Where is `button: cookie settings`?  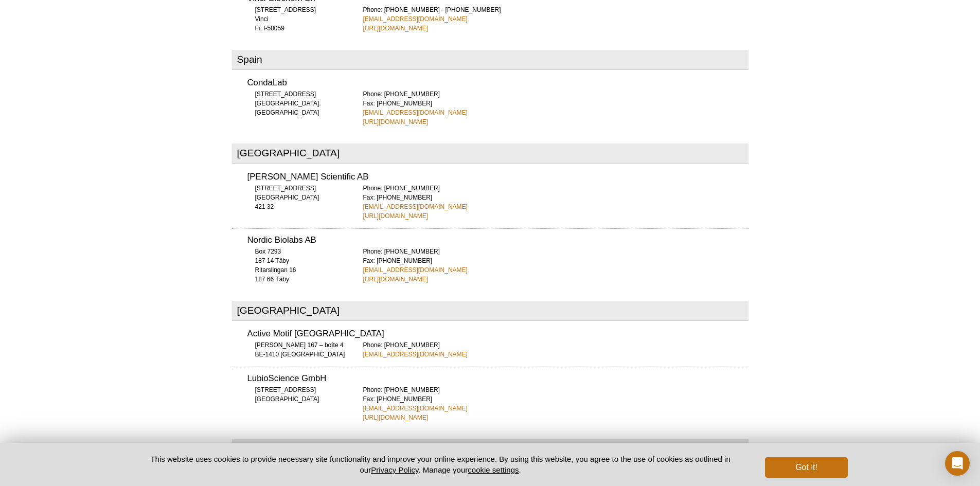 button: cookie settings is located at coordinates (493, 470).